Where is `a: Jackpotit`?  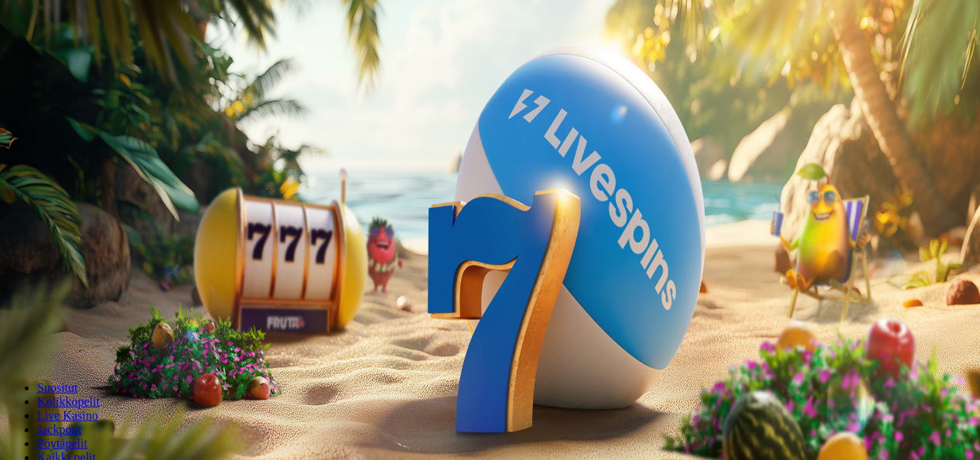 a: Jackpotit is located at coordinates (60, 429).